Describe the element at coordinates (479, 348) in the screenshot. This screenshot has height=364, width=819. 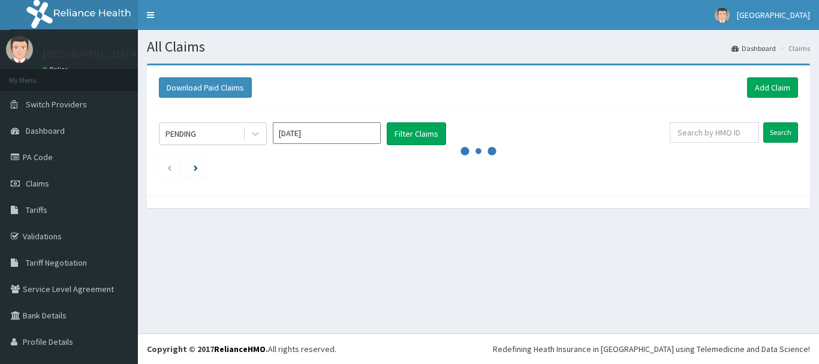
I see `footer: All rights reserved.` at that location.